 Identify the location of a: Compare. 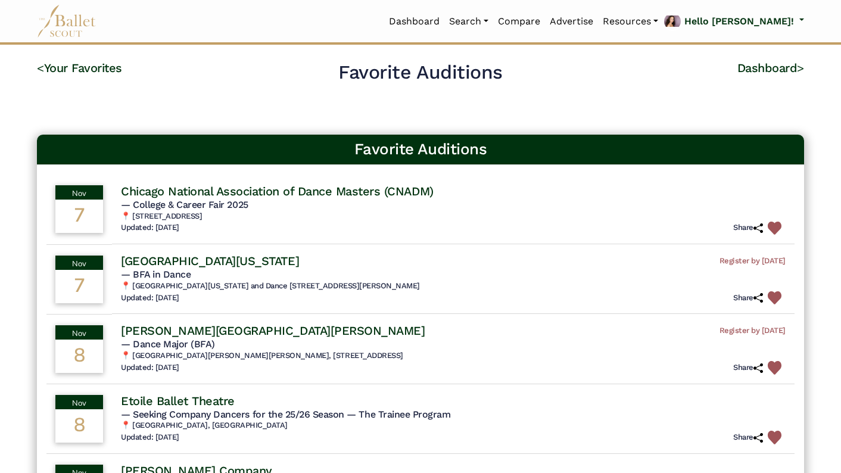
(519, 21).